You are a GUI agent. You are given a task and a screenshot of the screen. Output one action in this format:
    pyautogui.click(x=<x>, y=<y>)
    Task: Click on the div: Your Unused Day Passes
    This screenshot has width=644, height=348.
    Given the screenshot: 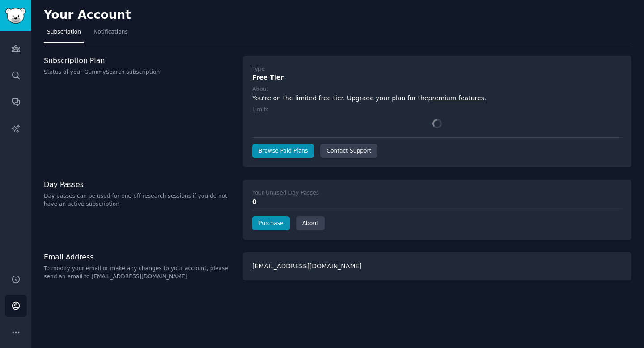 What is the action you would take?
    pyautogui.click(x=285, y=193)
    